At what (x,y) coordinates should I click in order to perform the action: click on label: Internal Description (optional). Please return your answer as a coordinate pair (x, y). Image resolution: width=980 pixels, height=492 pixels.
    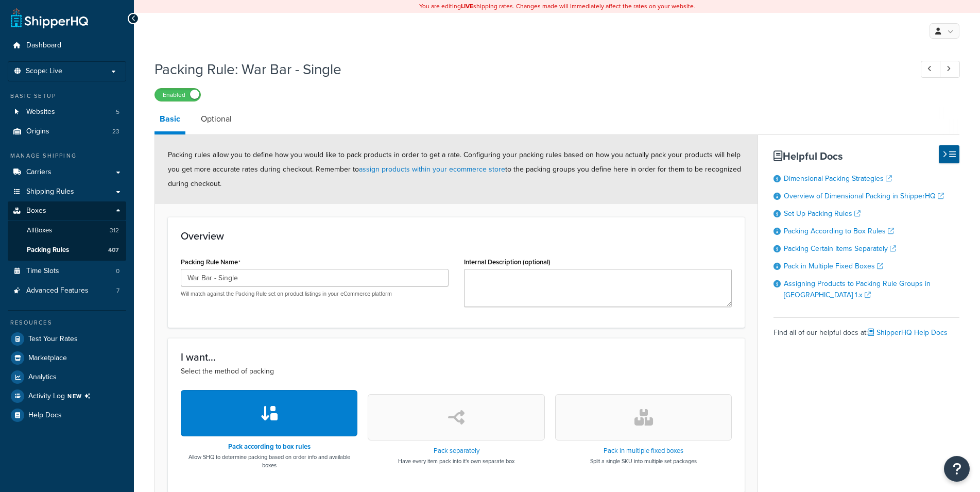
    Looking at the image, I should click on (508, 262).